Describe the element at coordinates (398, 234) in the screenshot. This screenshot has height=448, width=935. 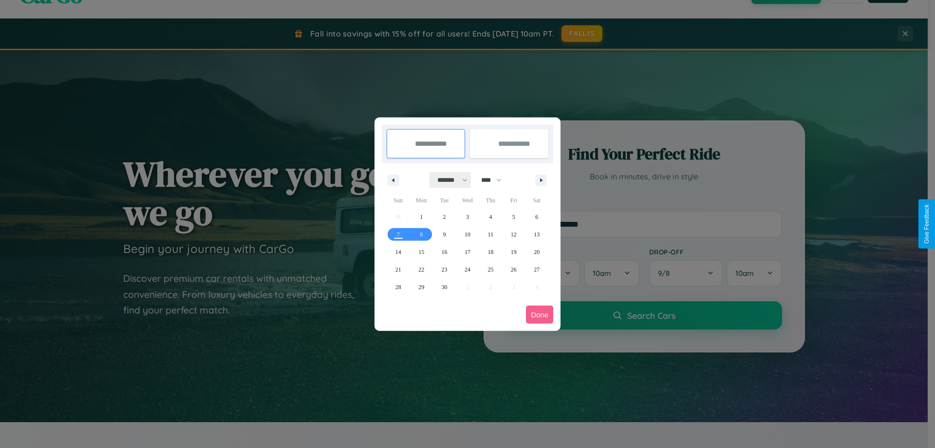
I see `span: 7` at that location.